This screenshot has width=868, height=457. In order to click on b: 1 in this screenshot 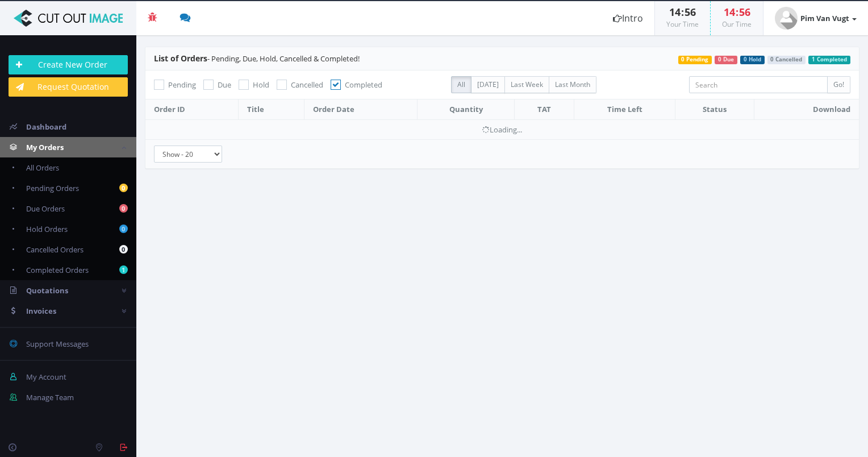, I will do `click(123, 270)`.